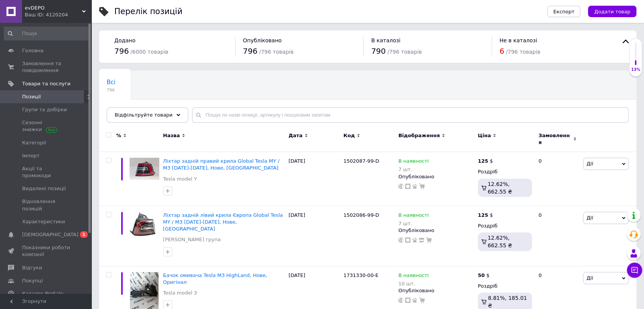 The height and width of the screenshot is (309, 644). Describe the element at coordinates (419, 135) in the screenshot. I see `span: Відображення` at that location.